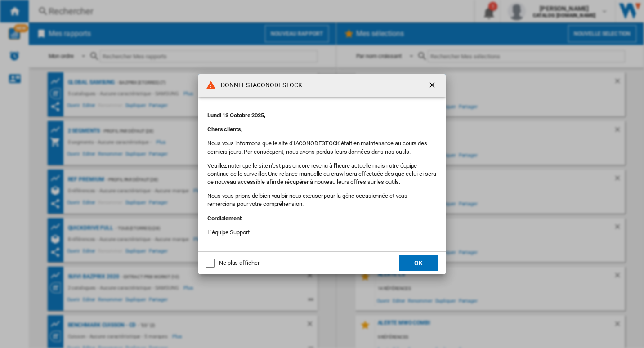 The width and height of the screenshot is (644, 348). I want to click on h4: DONNEES IACONODESTOCK, so click(259, 85).